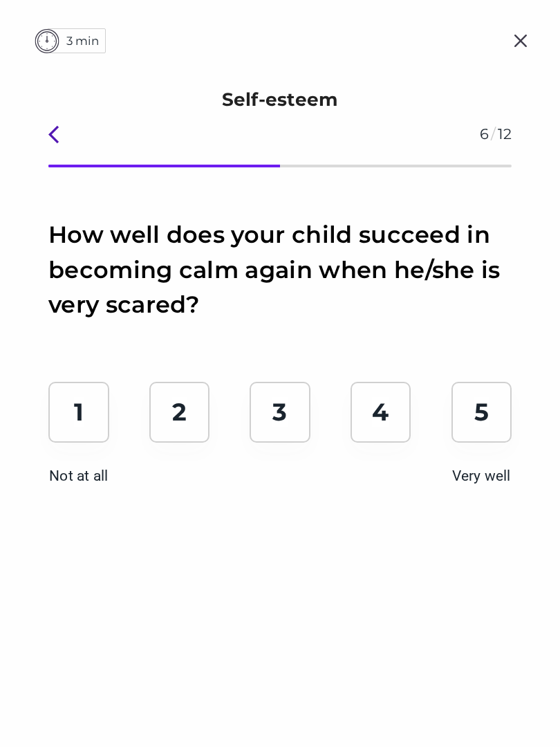 This screenshot has height=747, width=560. What do you see at coordinates (521, 41) in the screenshot?
I see `img: closeIcon.2430e90d.svg` at bounding box center [521, 41].